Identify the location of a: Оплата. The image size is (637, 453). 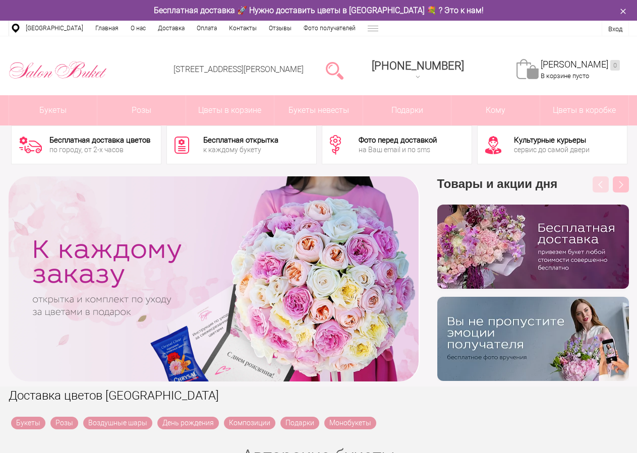
(207, 28).